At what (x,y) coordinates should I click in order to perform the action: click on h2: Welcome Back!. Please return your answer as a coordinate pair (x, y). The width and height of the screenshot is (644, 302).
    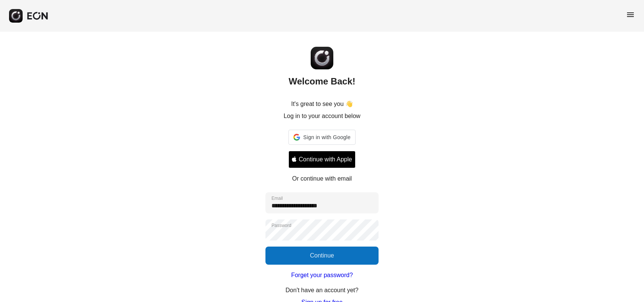
    Looking at the image, I should click on (322, 82).